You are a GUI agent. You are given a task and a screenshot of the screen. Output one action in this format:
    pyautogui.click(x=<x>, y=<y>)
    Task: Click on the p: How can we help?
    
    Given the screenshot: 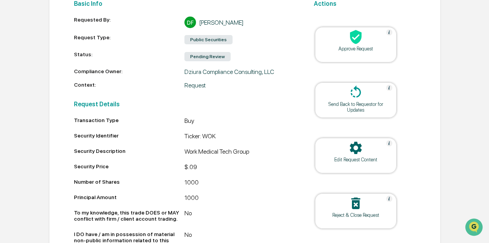 What is the action you would take?
    pyautogui.click(x=74, y=37)
    